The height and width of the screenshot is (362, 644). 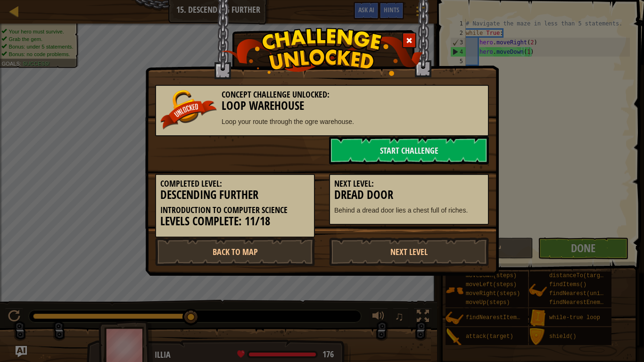 What do you see at coordinates (322, 52) in the screenshot?
I see `img: challenge_unlocked.png` at bounding box center [322, 52].